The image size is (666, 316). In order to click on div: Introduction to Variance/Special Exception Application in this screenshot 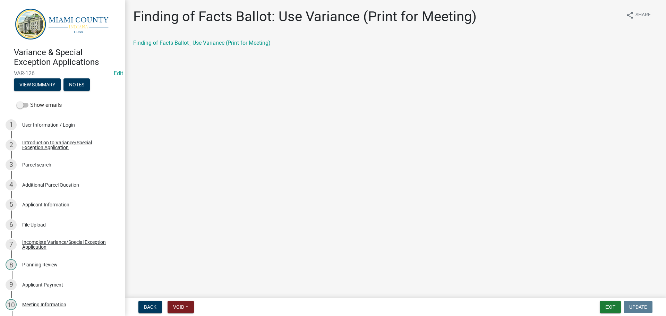, I will do `click(68, 145)`.